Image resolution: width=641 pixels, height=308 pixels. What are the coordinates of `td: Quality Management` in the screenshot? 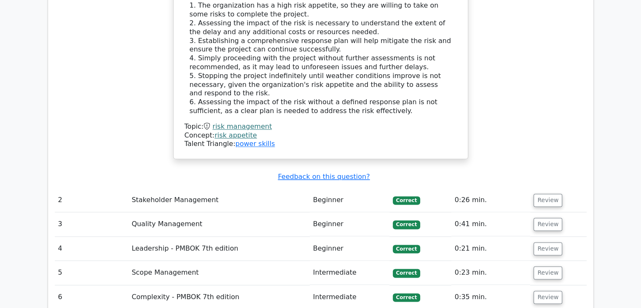 It's located at (219, 224).